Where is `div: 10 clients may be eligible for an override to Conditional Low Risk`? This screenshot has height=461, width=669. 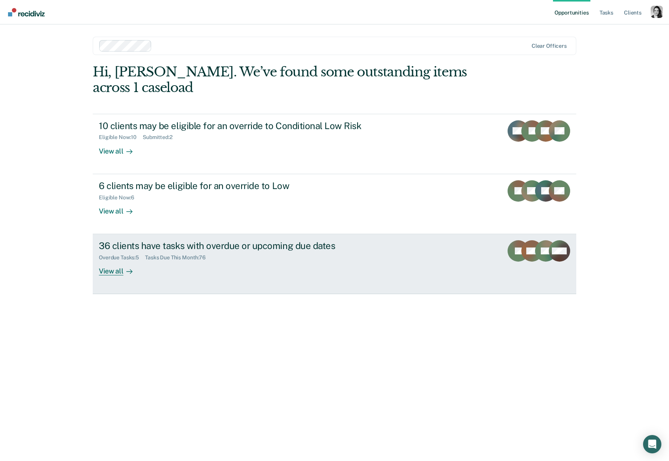
div: 10 clients may be eligible for an override to Conditional Low Risk is located at coordinates (233, 126).